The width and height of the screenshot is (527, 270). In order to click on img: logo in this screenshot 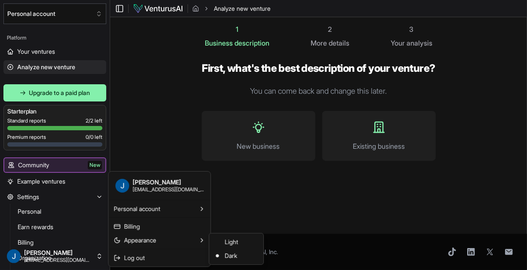, I will do `click(158, 9)`.